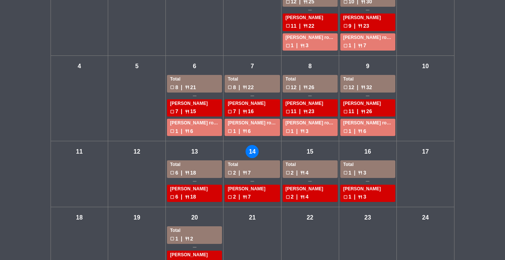 This screenshot has height=260, width=505. I want to click on div: 4, so click(79, 66).